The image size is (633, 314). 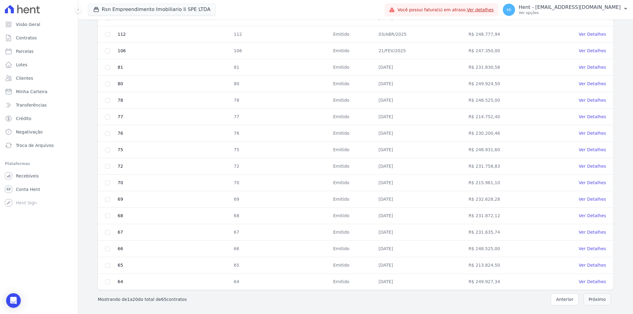 What do you see at coordinates (39, 78) in the screenshot?
I see `a: Clientes` at bounding box center [39, 78].